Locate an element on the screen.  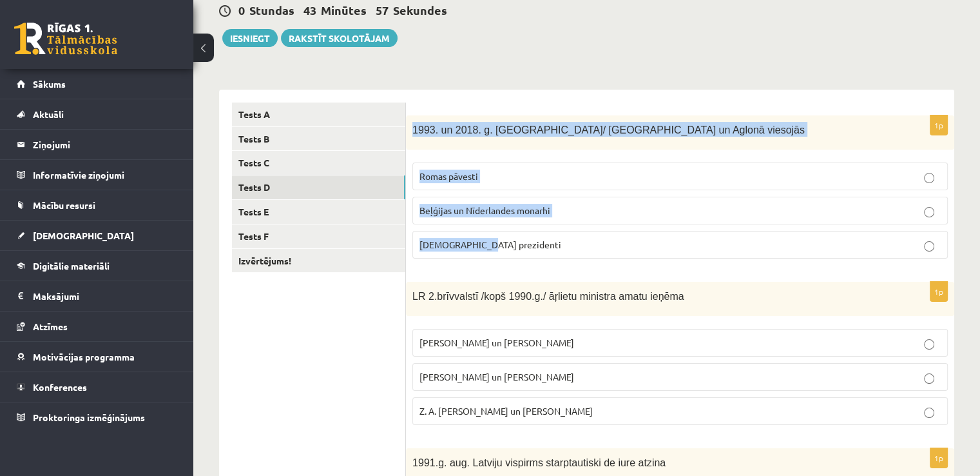
span: 1991.g. aug. Latviju vispirms starptautiski de iure atzina is located at coordinates (539, 462).